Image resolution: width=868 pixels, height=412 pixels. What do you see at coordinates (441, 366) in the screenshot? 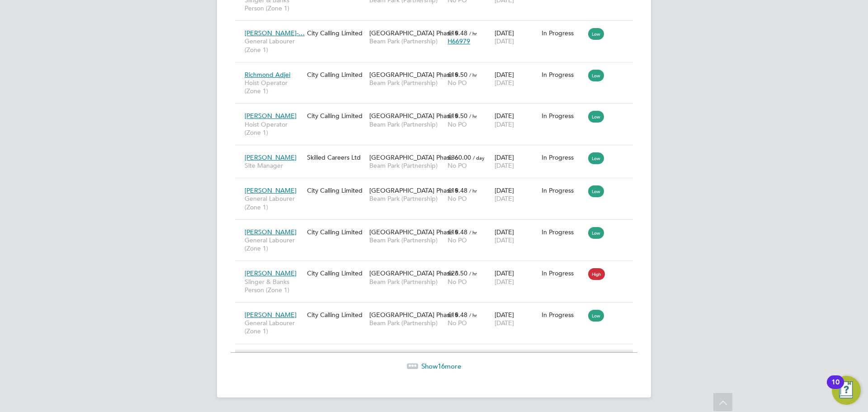
I see `span: Show more` at bounding box center [441, 366].